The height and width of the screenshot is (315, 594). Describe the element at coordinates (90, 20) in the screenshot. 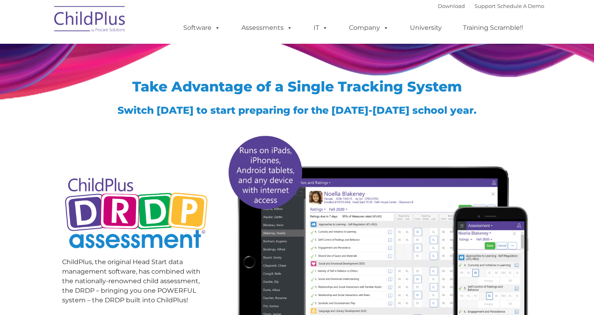

I see `img: ChildPlus by Procare Solutions` at that location.